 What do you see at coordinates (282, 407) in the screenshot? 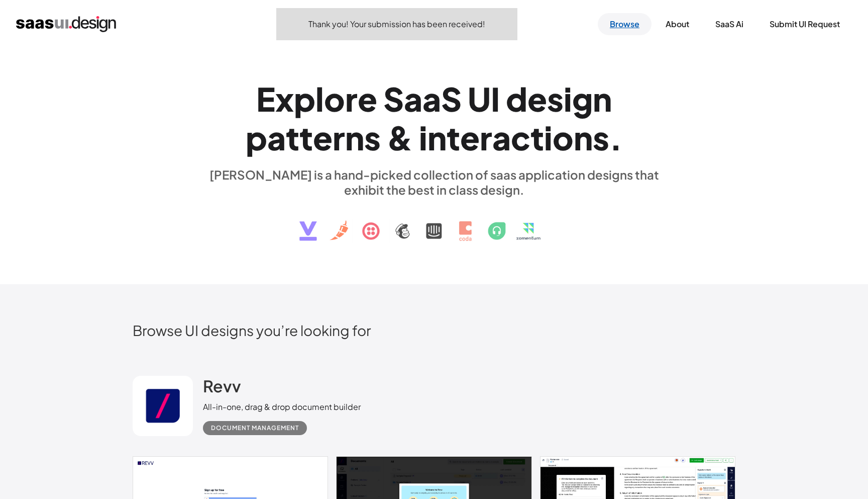
I see `div: All-in-one, drag & drop document builder` at bounding box center [282, 407].